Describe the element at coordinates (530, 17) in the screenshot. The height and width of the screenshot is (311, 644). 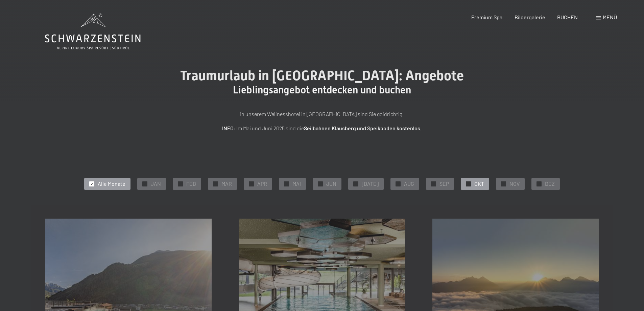
I see `a: Bildergalerie` at that location.